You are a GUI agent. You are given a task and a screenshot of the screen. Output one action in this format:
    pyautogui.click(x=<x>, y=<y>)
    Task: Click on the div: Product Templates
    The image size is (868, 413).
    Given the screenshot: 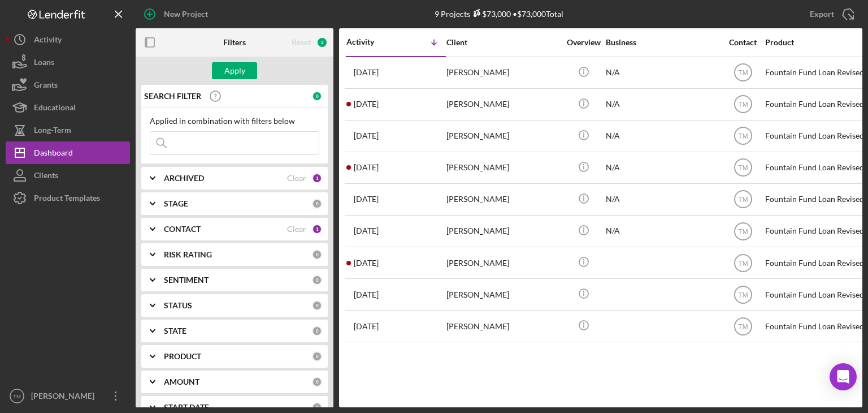 What is the action you would take?
    pyautogui.click(x=67, y=199)
    